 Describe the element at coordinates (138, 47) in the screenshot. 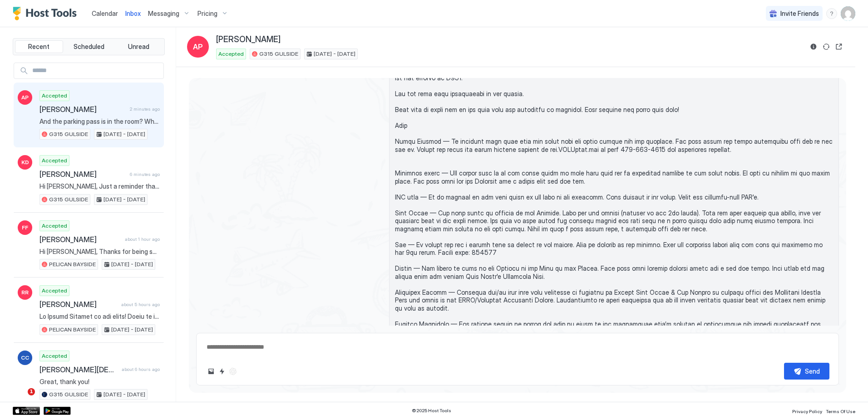

I see `button: Unread` at that location.